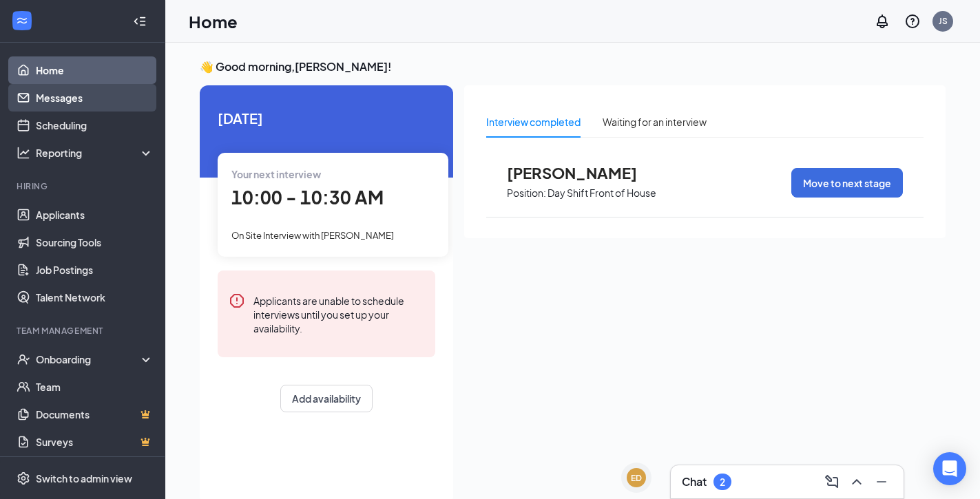  What do you see at coordinates (276, 174) in the screenshot?
I see `span: Your next interview` at bounding box center [276, 174].